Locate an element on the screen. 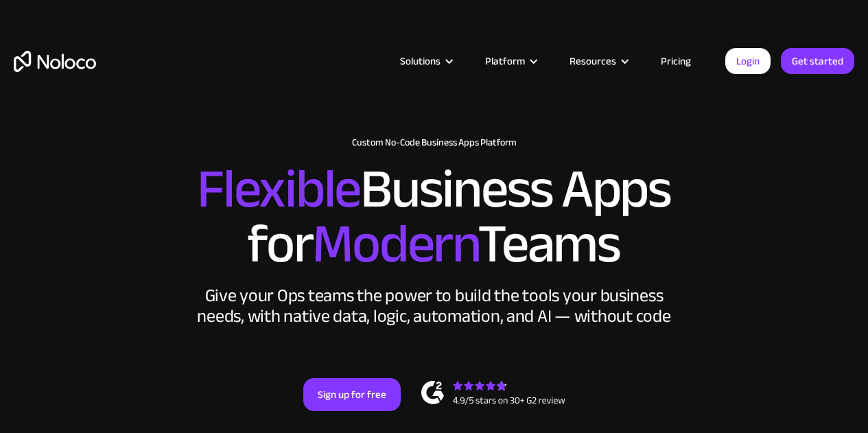  h2: Business Apps for Teams is located at coordinates (434, 217).